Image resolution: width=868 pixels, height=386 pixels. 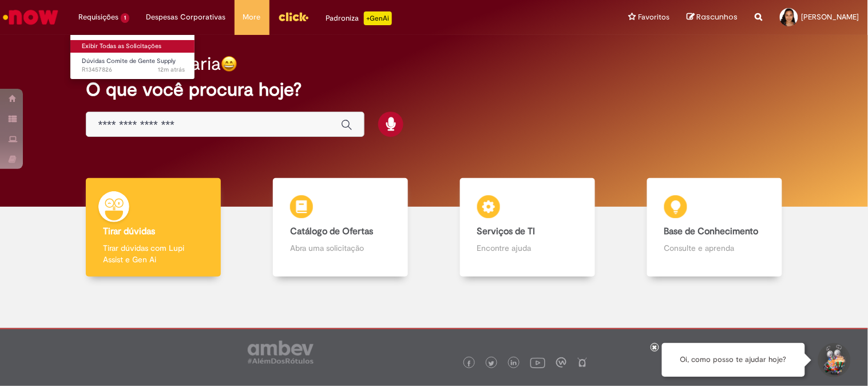 I want to click on span: Favoritos, so click(x=654, y=17).